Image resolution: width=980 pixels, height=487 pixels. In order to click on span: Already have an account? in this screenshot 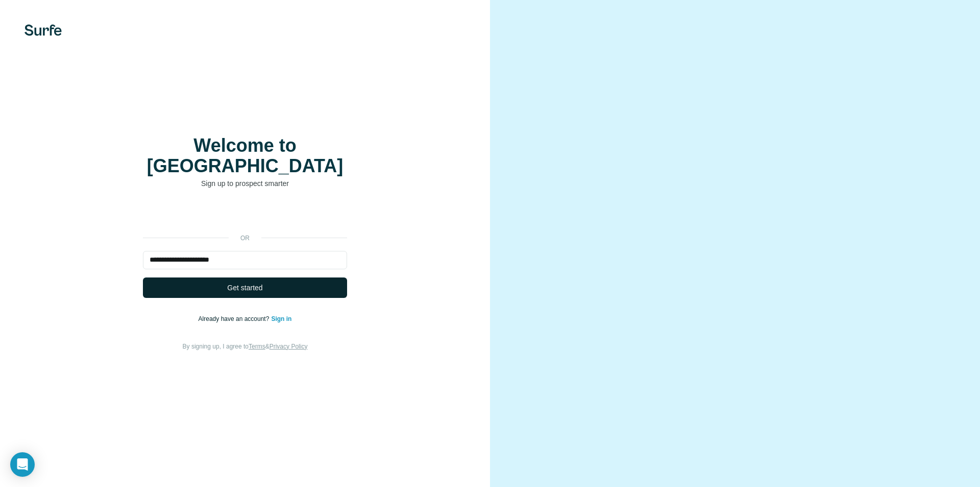, I will do `click(235, 319)`.